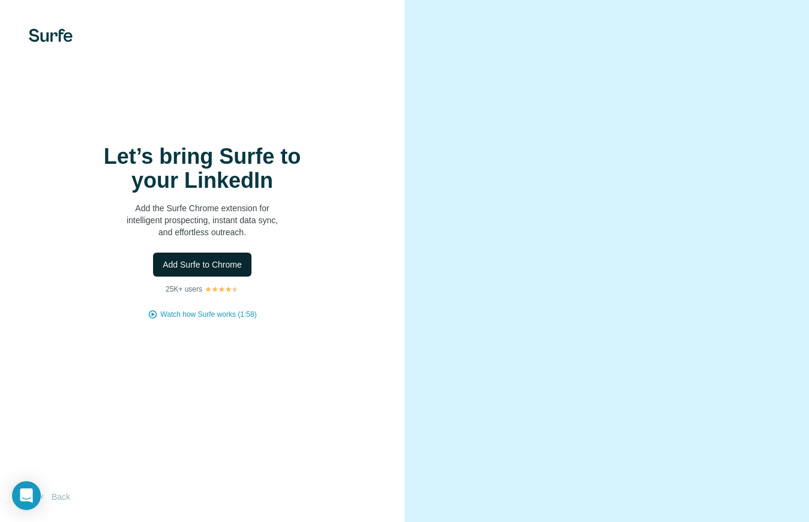  Describe the element at coordinates (208, 315) in the screenshot. I see `span: Watch how Surfe works (1:58)` at that location.